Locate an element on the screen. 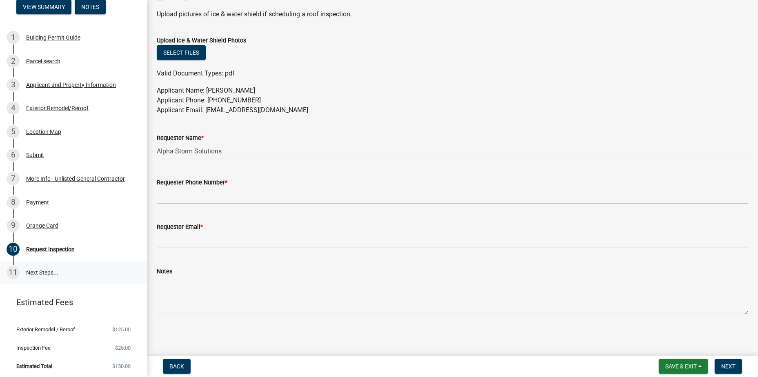  div: Applicant and Property Information is located at coordinates (71, 85).